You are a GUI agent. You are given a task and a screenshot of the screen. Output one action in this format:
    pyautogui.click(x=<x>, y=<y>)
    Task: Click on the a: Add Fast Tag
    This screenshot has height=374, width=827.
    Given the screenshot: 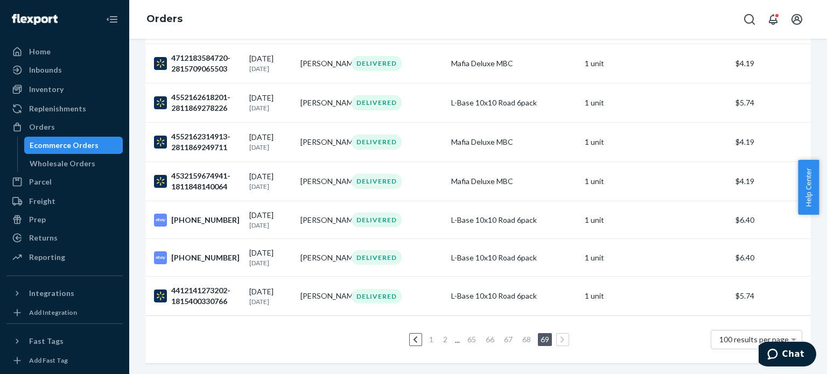 What is the action you would take?
    pyautogui.click(x=65, y=361)
    